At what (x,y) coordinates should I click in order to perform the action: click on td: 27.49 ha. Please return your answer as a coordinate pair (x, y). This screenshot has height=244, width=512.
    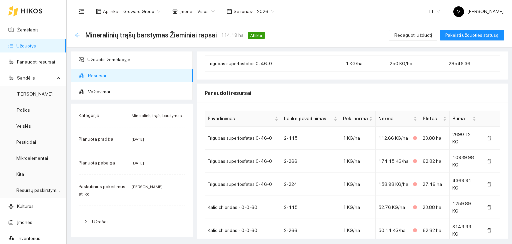
    Looking at the image, I should click on (435, 184).